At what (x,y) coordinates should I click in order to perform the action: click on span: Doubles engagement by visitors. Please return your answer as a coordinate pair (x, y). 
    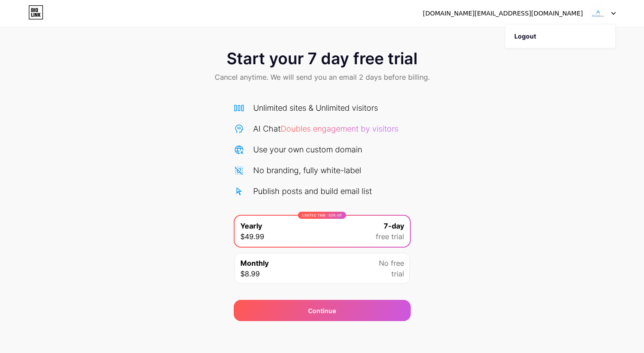
    Looking at the image, I should click on (340, 128).